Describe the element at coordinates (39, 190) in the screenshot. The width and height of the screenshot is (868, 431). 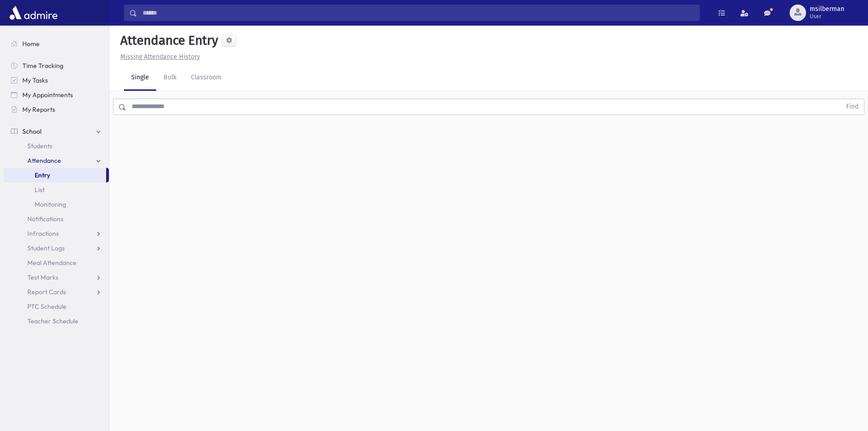
I see `span: List` at that location.